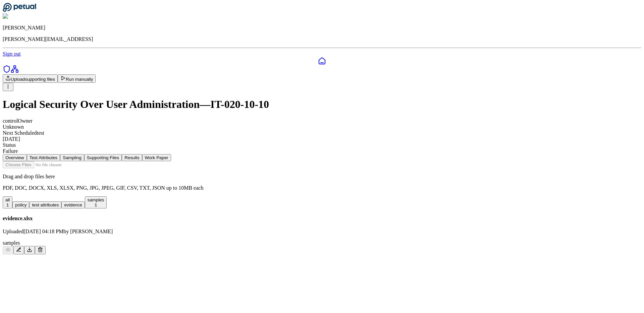 This screenshot has height=313, width=644. I want to click on button: Supporting Files, so click(103, 157).